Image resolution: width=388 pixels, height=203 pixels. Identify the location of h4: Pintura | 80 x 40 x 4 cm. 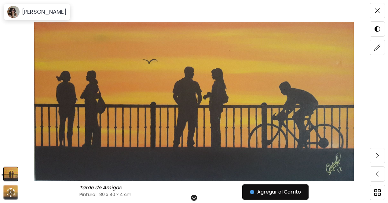
(168, 194).